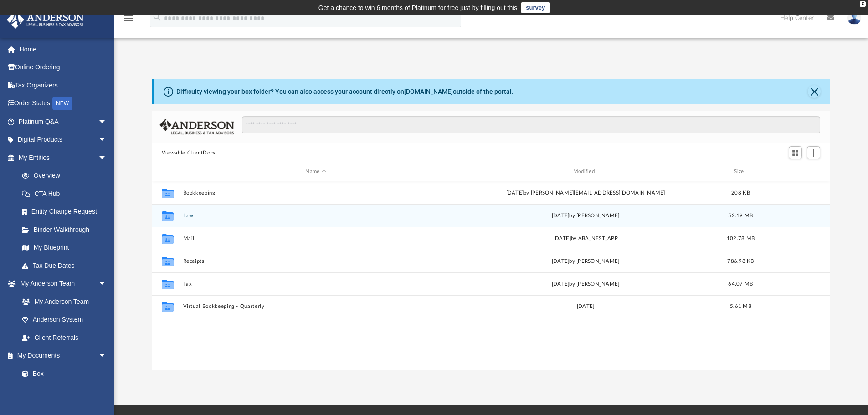 Image resolution: width=868 pixels, height=415 pixels. What do you see at coordinates (61, 284) in the screenshot?
I see `a: My Anderson Teamarrow_drop_down` at bounding box center [61, 284].